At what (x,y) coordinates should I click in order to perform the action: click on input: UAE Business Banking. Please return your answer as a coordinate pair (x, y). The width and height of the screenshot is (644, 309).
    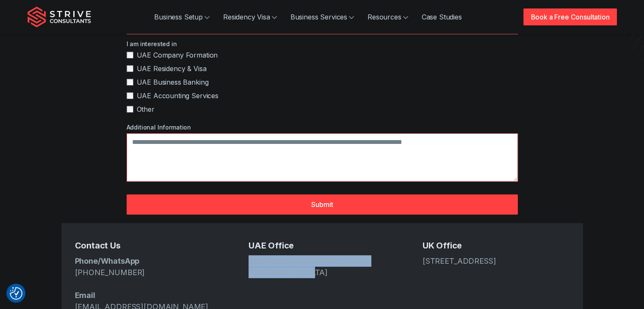
    Looking at the image, I should click on (130, 82).